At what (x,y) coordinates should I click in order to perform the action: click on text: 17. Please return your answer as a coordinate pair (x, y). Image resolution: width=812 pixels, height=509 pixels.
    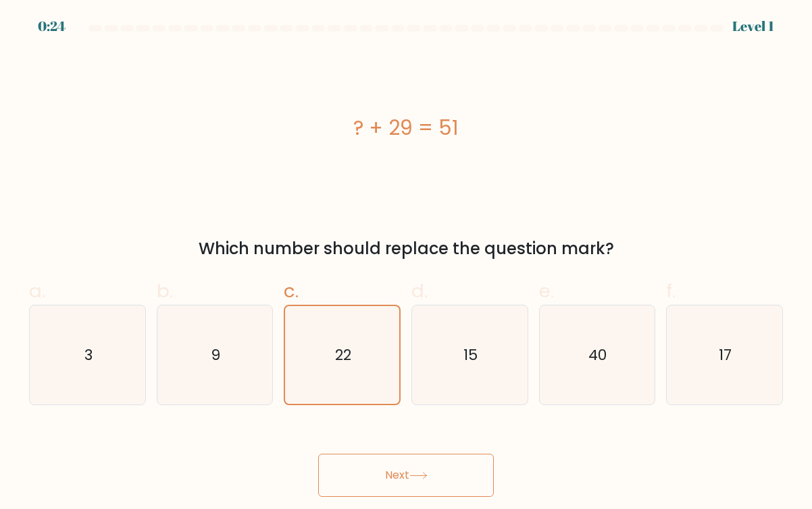
    Looking at the image, I should click on (725, 355).